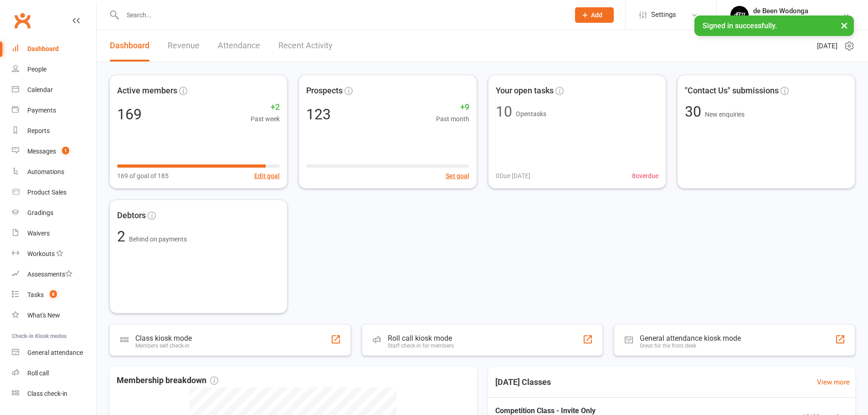 The image size is (868, 415). Describe the element at coordinates (38, 373) in the screenshot. I see `div: Roll call` at that location.